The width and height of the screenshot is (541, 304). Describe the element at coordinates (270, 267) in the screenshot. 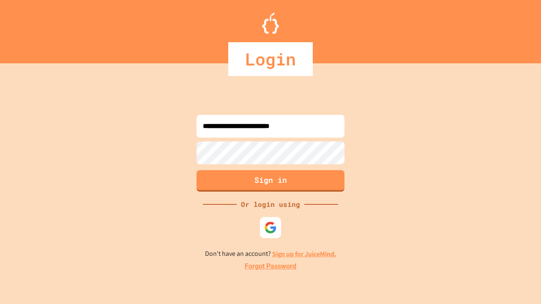

I see `a: Forgot Password` at that location.